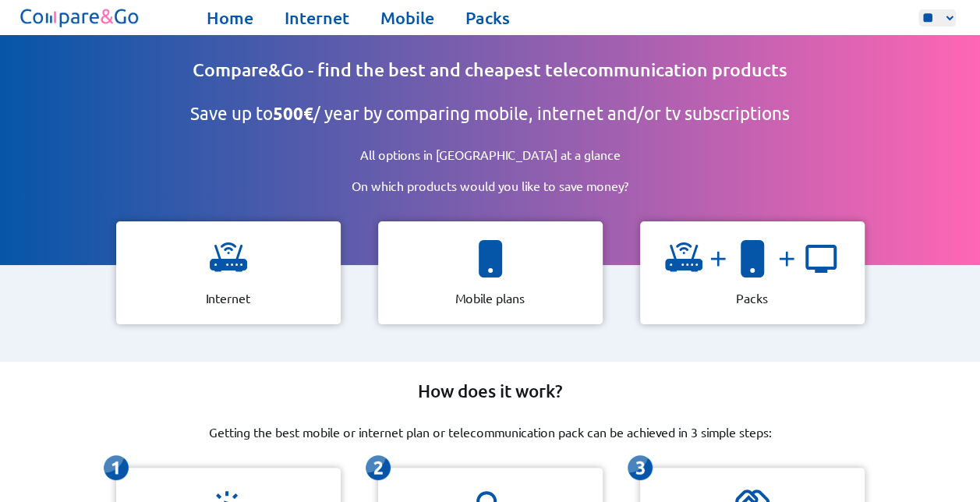  Describe the element at coordinates (79, 17) in the screenshot. I see `img: Logo of Compare&Go` at that location.